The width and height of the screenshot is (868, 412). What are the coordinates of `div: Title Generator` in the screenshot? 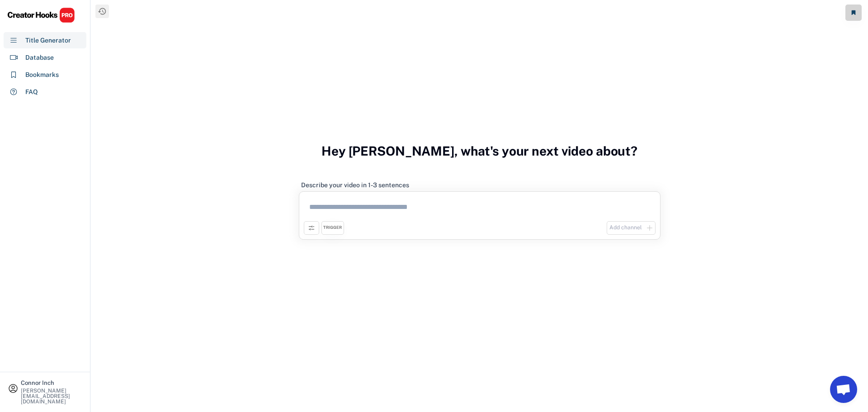 It's located at (48, 41).